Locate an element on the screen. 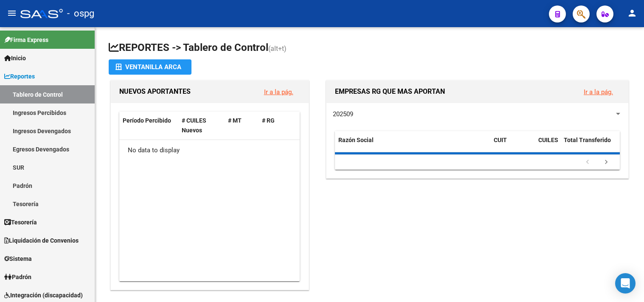  span: Reportes is located at coordinates (19, 76).